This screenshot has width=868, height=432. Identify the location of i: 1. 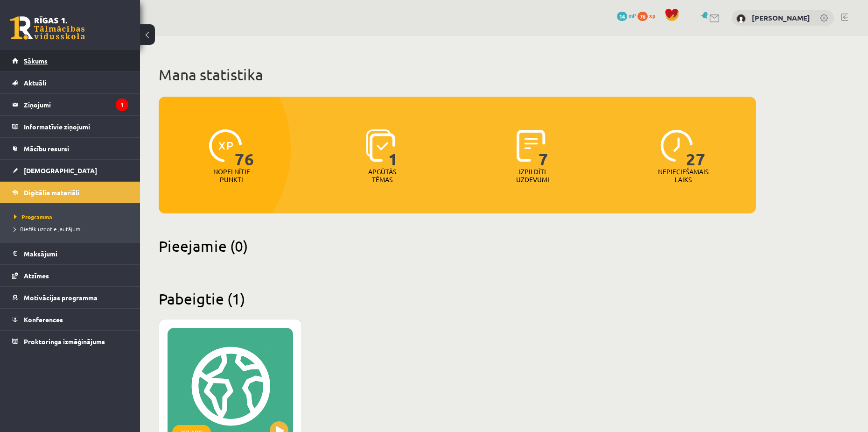
(122, 105).